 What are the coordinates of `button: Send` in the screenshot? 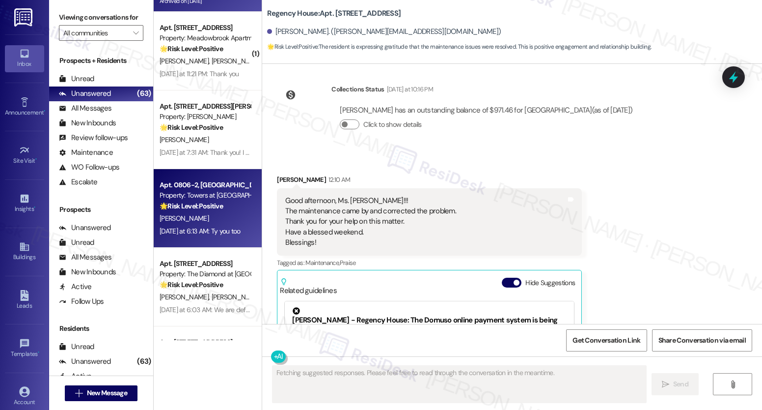 It's located at (675, 384).